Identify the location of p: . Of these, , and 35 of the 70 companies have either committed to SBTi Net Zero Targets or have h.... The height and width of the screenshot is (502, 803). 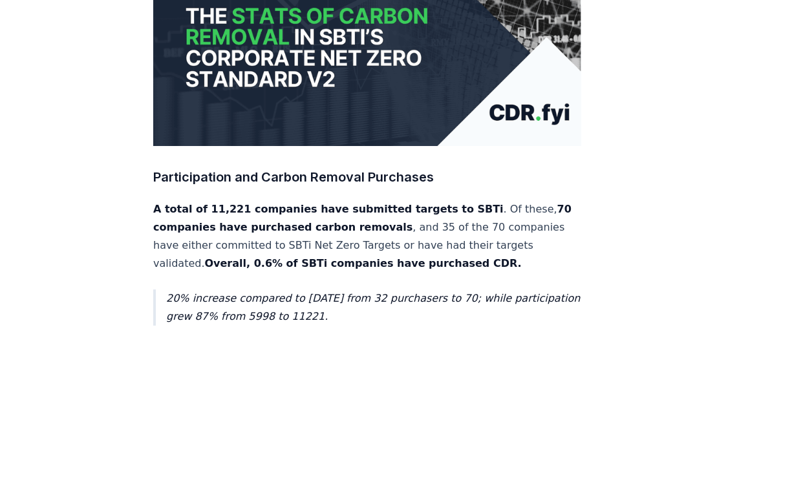
(367, 237).